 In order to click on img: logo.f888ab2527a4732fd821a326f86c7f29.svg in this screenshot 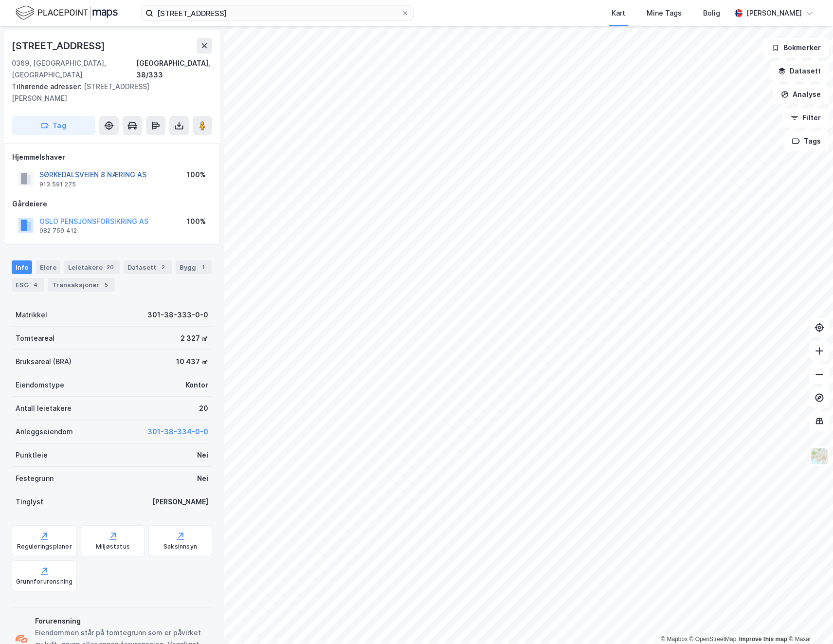, I will do `click(67, 12)`.